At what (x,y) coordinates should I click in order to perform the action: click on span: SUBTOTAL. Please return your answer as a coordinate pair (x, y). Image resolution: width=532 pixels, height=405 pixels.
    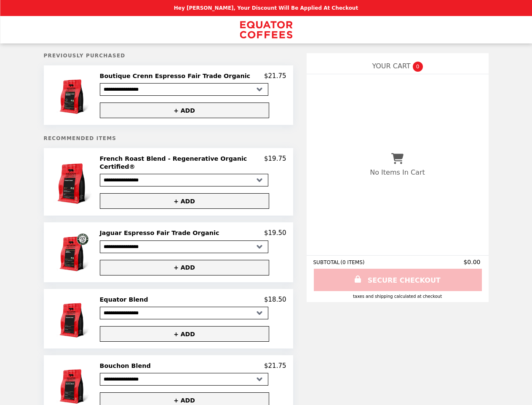
    Looking at the image, I should click on (327, 262).